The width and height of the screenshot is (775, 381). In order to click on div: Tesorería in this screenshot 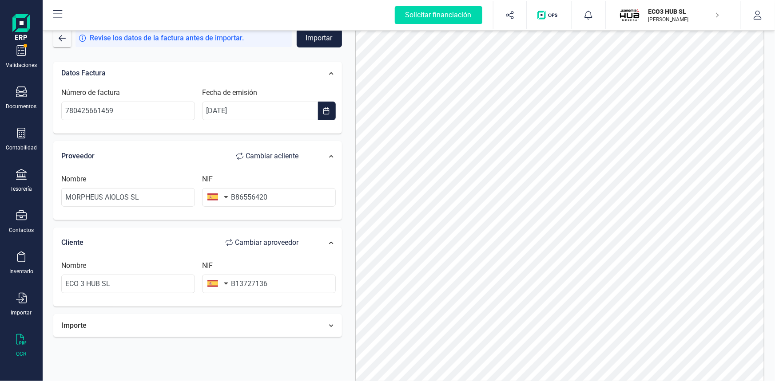, I will do `click(21, 189)`.